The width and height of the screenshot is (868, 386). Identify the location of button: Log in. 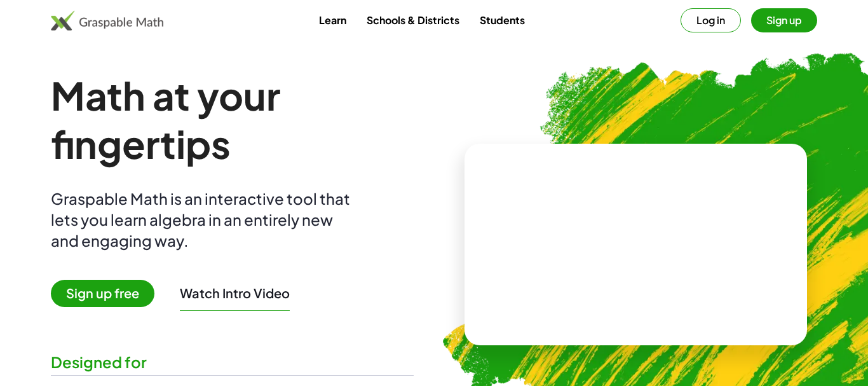
(710, 21).